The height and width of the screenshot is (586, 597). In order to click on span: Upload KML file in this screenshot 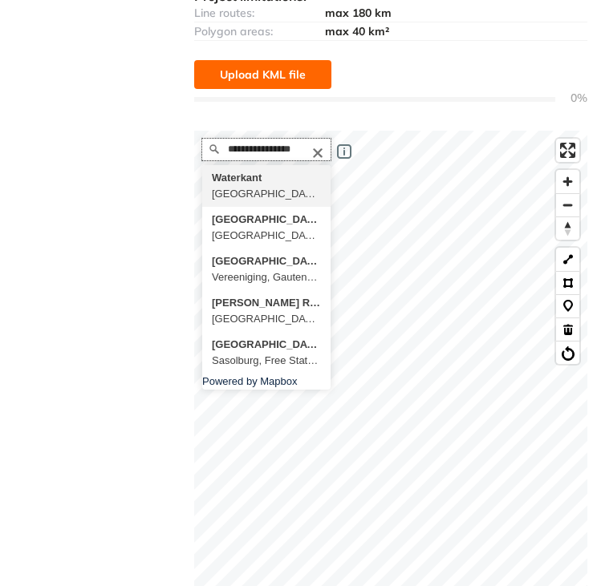, I will do `click(262, 75)`.